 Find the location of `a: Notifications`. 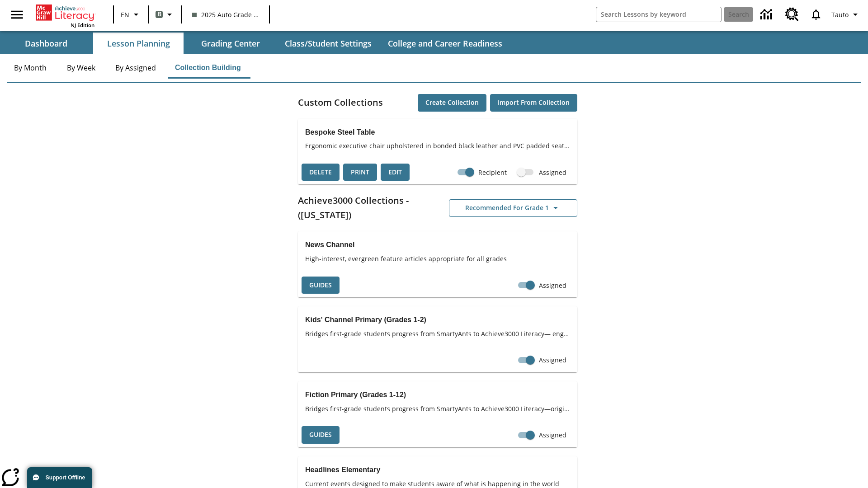

a: Notifications is located at coordinates (816, 14).